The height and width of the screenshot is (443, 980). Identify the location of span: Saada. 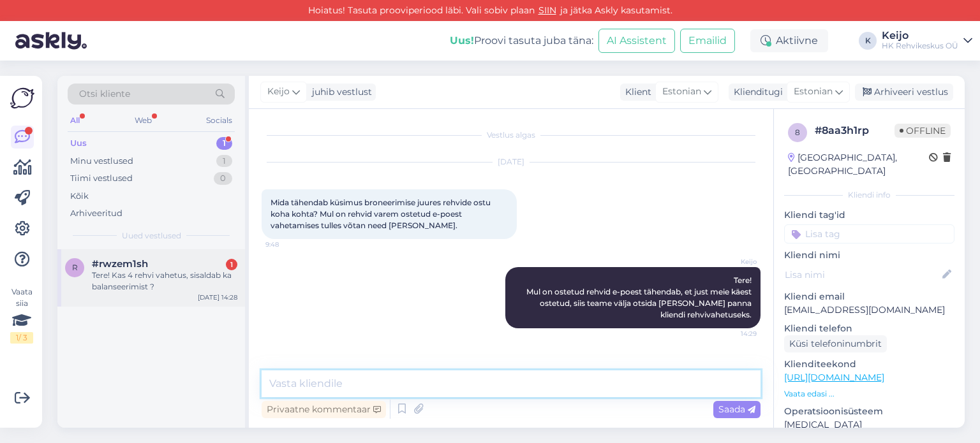
(736, 409).